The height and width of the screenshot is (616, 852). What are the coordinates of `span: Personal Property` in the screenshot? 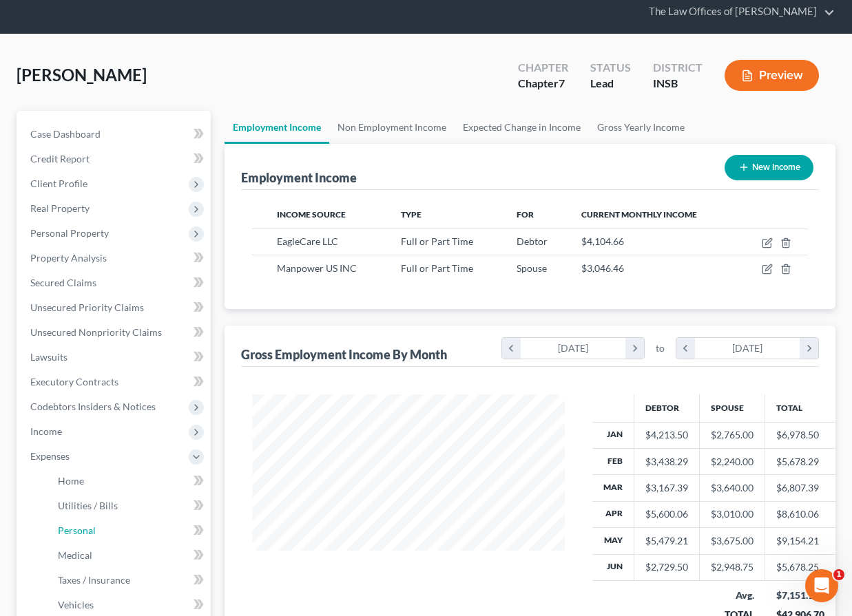 It's located at (69, 233).